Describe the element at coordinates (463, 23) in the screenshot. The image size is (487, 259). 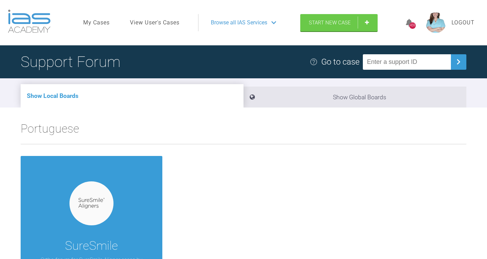
I see `a: Logout` at that location.